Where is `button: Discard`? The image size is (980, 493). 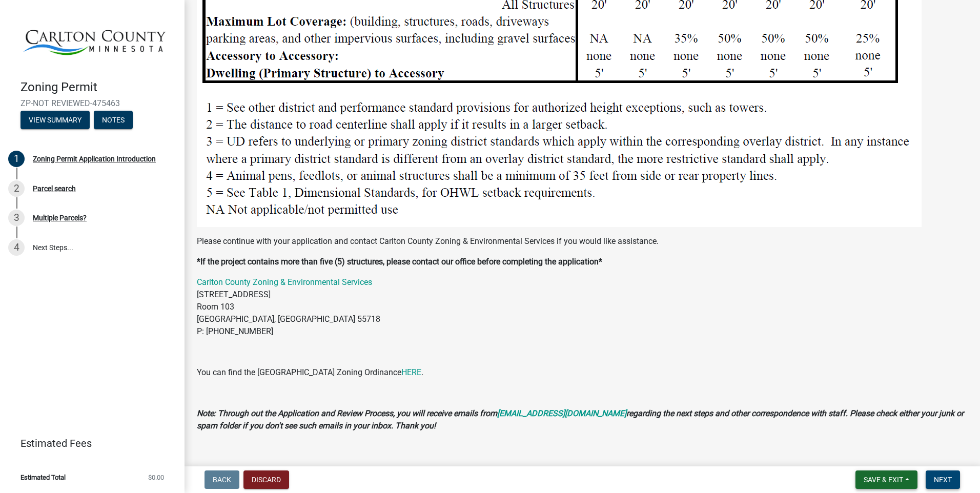
button: Discard is located at coordinates (266, 480).